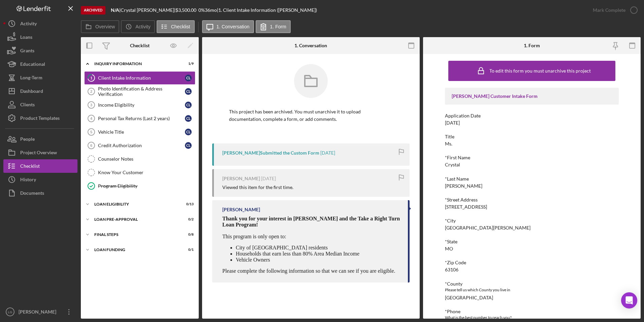 This screenshot has height=322, width=644. I want to click on time: 2025-05-20 16:45, so click(328, 153).